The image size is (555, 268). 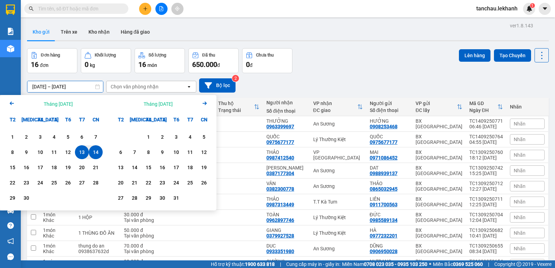 I want to click on div: VÂN, so click(x=286, y=183).